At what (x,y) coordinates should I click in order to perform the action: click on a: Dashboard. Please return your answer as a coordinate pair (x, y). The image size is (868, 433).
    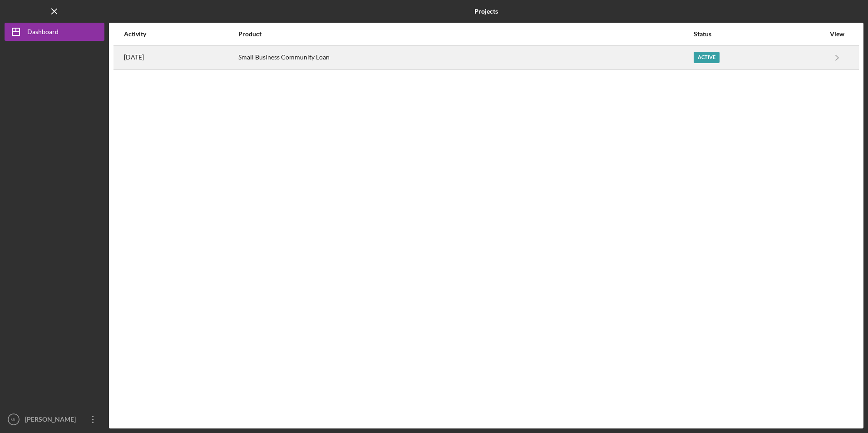
    Looking at the image, I should click on (54, 32).